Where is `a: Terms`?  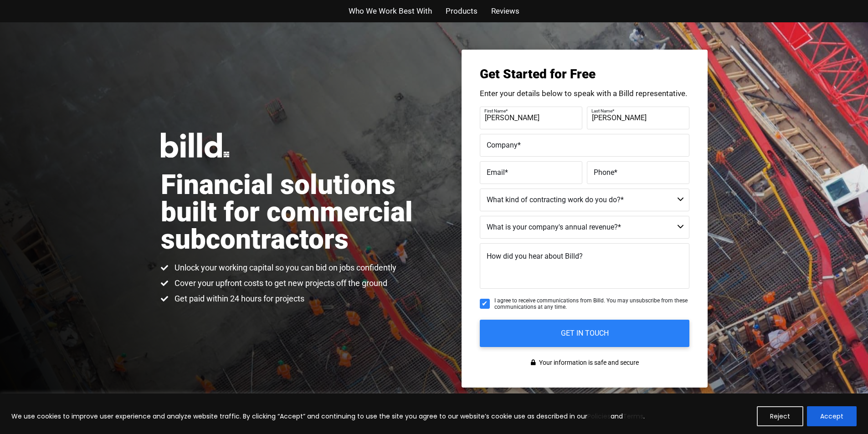 a: Terms is located at coordinates (633, 416).